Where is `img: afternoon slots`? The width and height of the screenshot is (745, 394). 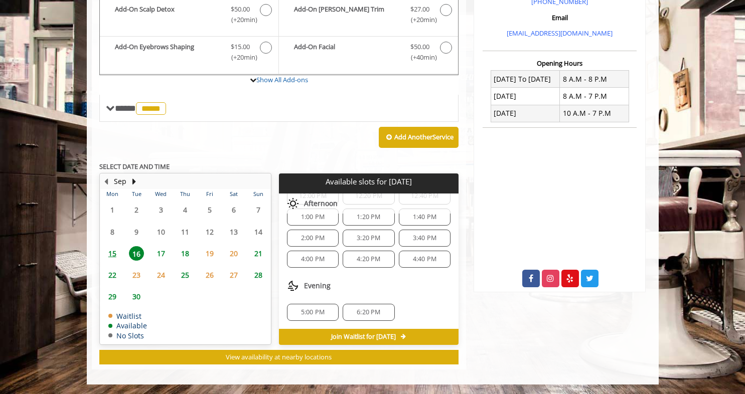
img: afternoon slots is located at coordinates (293, 204).